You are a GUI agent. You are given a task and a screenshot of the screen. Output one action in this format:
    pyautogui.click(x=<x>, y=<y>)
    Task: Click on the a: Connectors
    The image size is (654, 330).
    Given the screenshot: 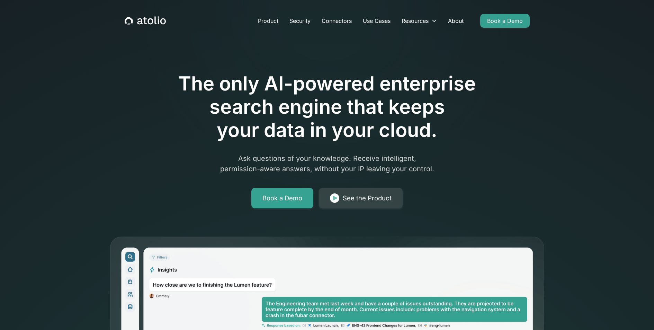 What is the action you would take?
    pyautogui.click(x=337, y=21)
    